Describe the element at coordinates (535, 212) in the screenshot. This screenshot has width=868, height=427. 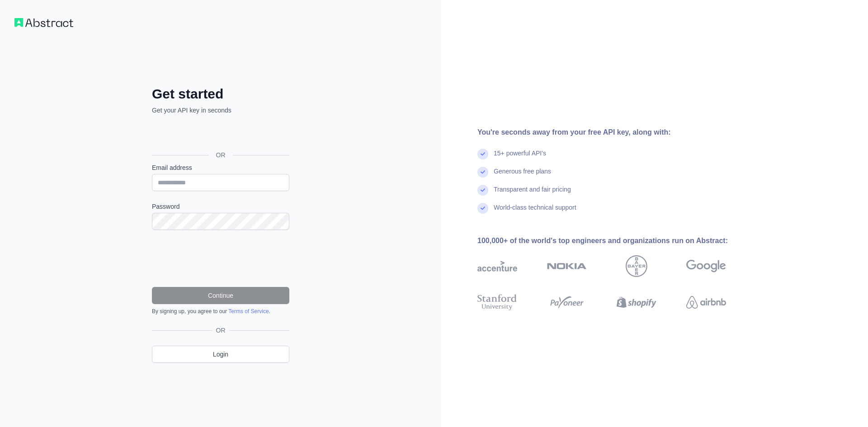
I see `div: World-class technical support` at that location.